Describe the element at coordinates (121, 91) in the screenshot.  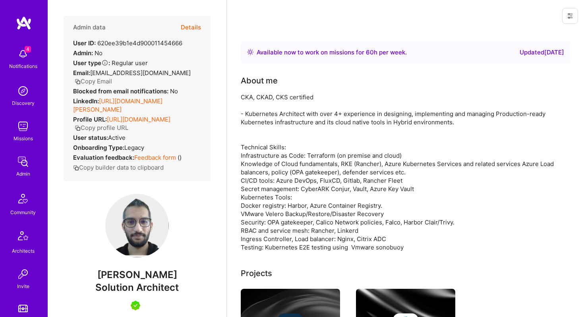
I see `strong: Blocked from email notifications:` at that location.